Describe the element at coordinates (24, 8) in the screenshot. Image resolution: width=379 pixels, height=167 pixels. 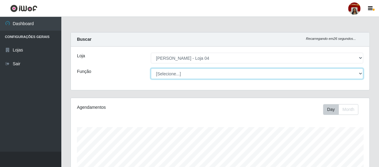
I see `img: CoreUI Logo` at that location.